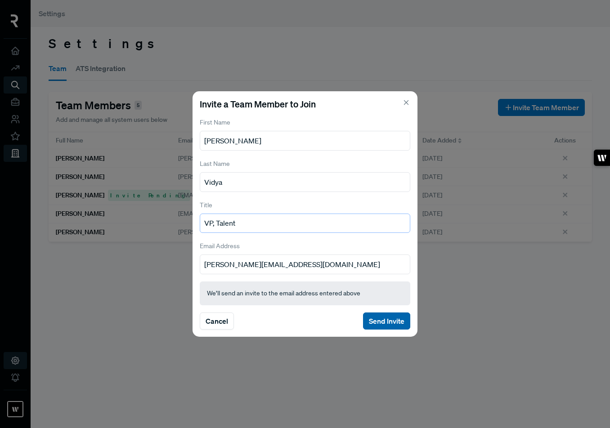  Describe the element at coordinates (305, 223) in the screenshot. I see `input: Title` at that location.